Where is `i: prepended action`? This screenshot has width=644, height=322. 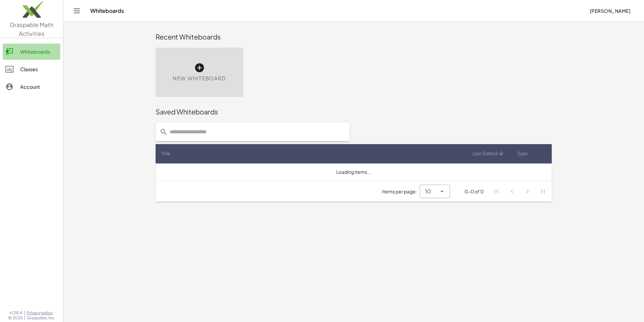
i: prepended action is located at coordinates (164, 132).